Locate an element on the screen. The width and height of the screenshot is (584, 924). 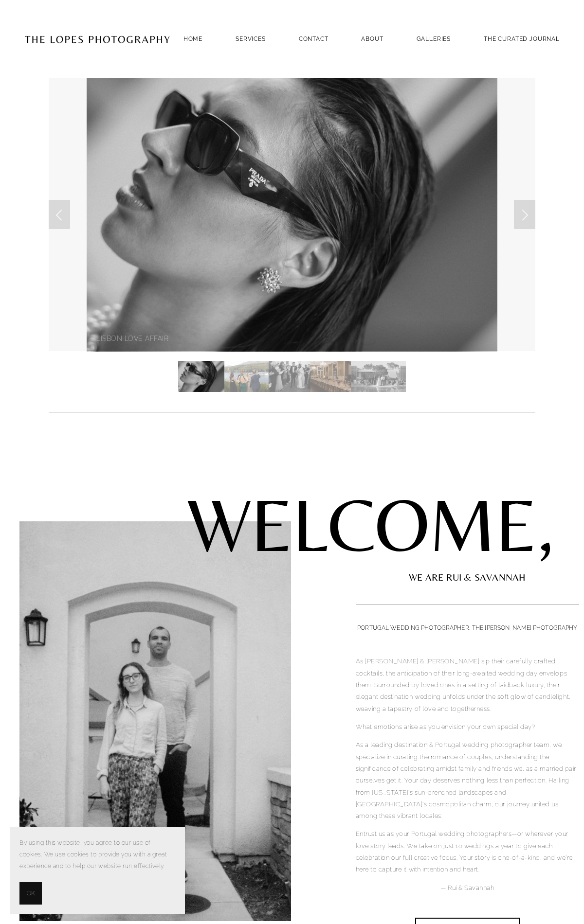
img: Portugal Wedding Photographer | The Lopes Photography is located at coordinates (98, 39).